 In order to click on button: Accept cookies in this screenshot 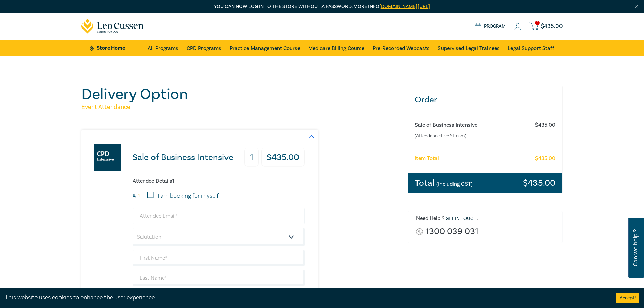, I will do `click(627, 298)`.